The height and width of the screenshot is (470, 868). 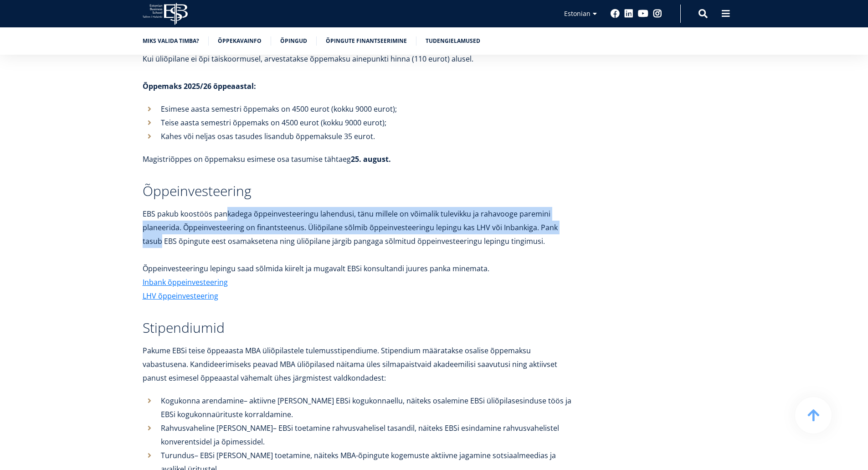 What do you see at coordinates (239, 41) in the screenshot?
I see `a: Õppekavainfo` at bounding box center [239, 41].